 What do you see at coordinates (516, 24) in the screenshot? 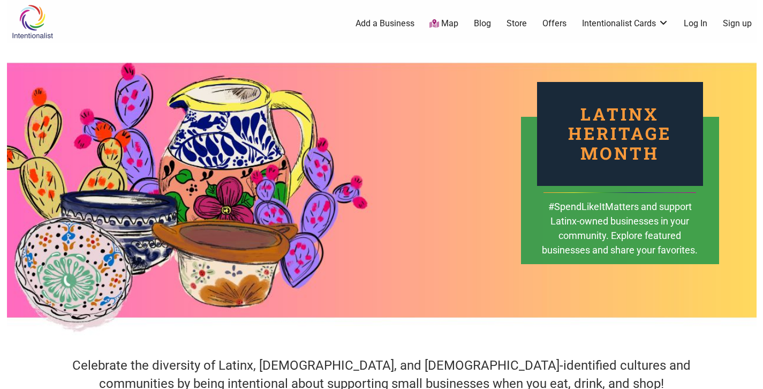
I see `a: Store` at bounding box center [516, 24].